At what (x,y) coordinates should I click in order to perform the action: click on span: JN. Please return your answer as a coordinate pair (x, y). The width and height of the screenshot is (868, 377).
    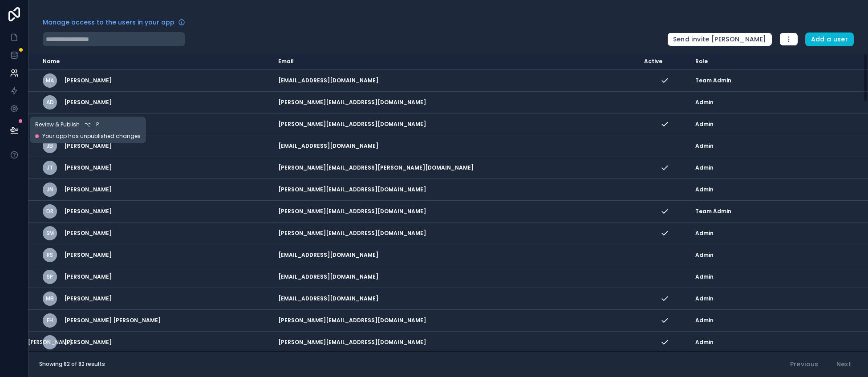
    Looking at the image, I should click on (50, 190).